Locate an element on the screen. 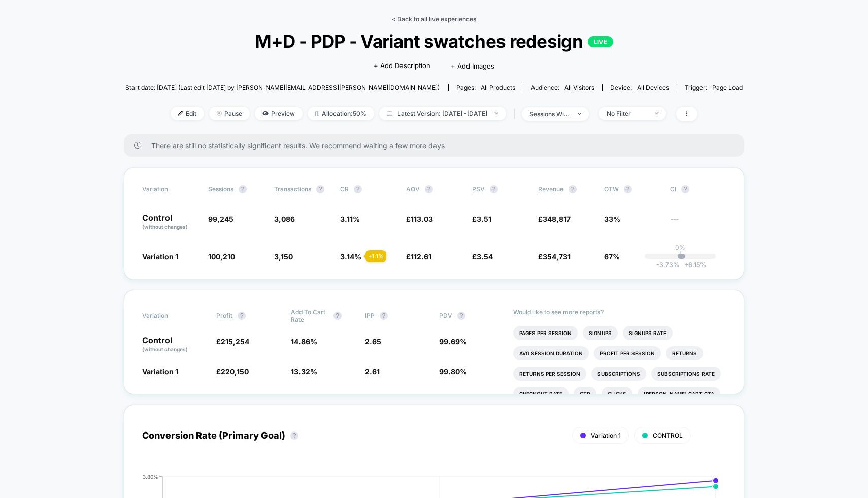 This screenshot has height=498, width=868. div: Audience: is located at coordinates (562, 87).